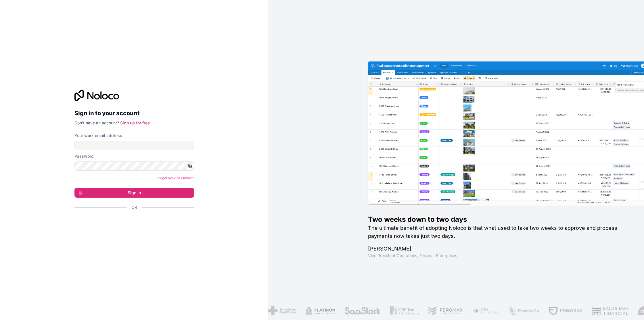 The height and width of the screenshot is (320, 644). Describe the element at coordinates (135, 114) in the screenshot. I see `h2: Sign in to your account` at that location.